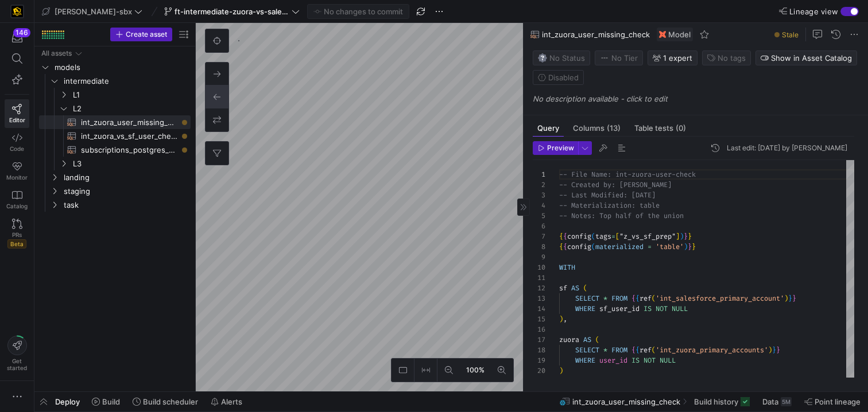 Image resolution: width=868 pixels, height=412 pixels. Describe the element at coordinates (126, 177) in the screenshot. I see `span: landing` at that location.